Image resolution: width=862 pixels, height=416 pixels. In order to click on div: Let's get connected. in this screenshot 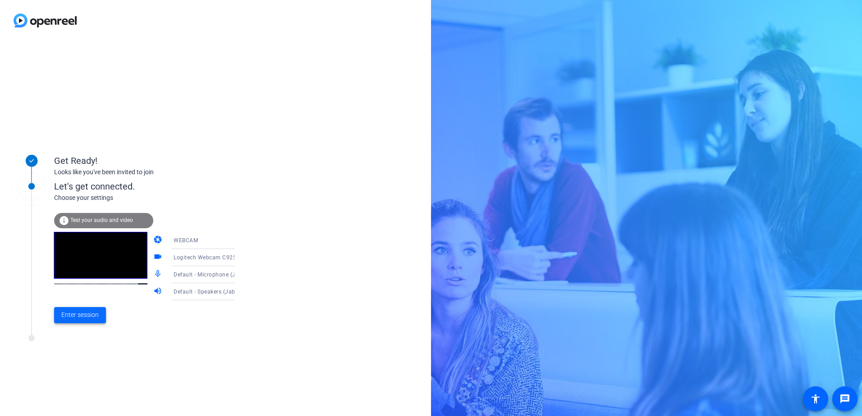, I will do `click(153, 187)`.